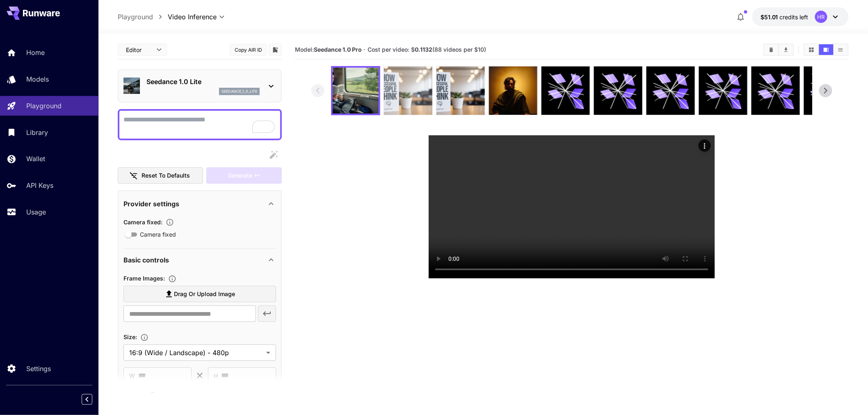 The height and width of the screenshot is (415, 868). I want to click on div: HR, so click(821, 17).